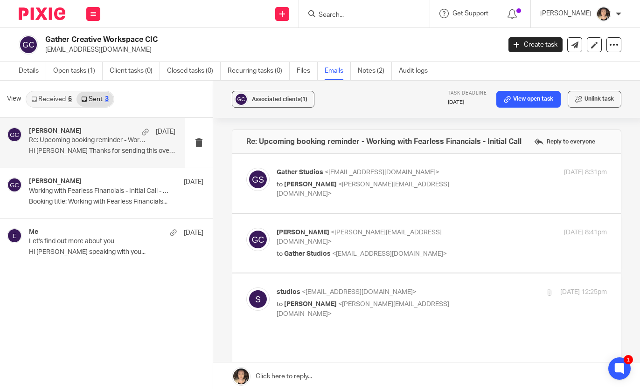 This screenshot has width=640, height=389. Describe the element at coordinates (307, 71) in the screenshot. I see `a: Files` at that location.